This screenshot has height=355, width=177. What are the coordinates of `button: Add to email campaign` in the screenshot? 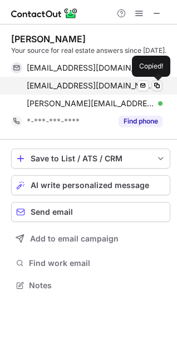 It's located at (91, 239).